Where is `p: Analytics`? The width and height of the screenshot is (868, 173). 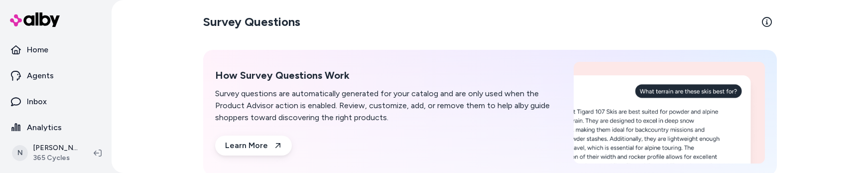
p: Analytics is located at coordinates (44, 127).